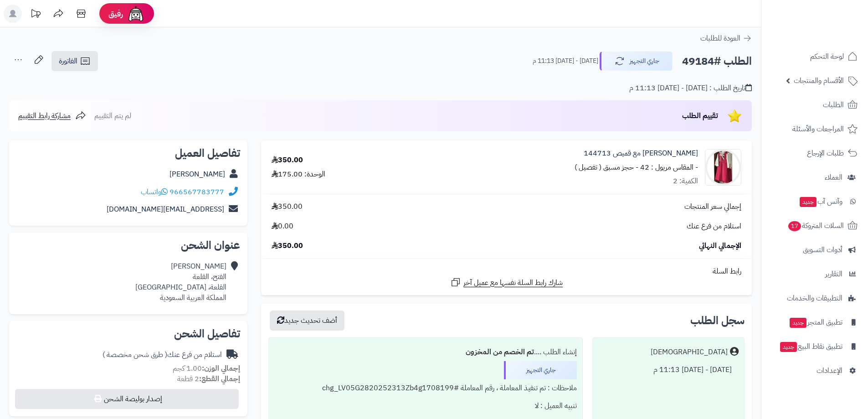  Describe the element at coordinates (815, 177) in the screenshot. I see `a: العملاء` at that location.